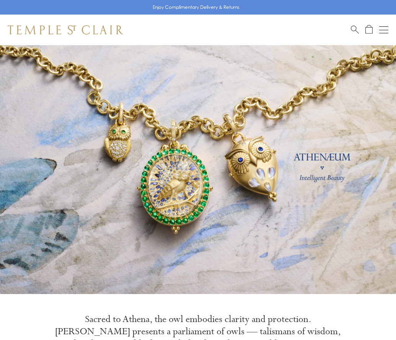 This screenshot has width=396, height=340. Describe the element at coordinates (384, 30) in the screenshot. I see `button: Open navigation` at that location.